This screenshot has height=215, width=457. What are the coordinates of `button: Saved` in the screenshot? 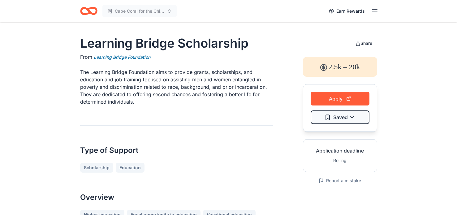 It's located at (340, 117).